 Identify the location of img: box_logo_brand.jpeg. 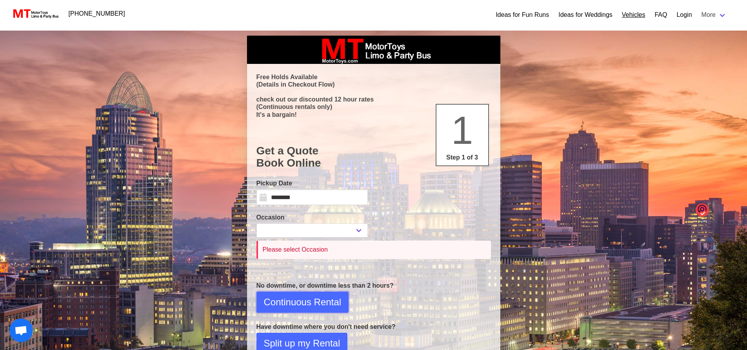
(374, 50).